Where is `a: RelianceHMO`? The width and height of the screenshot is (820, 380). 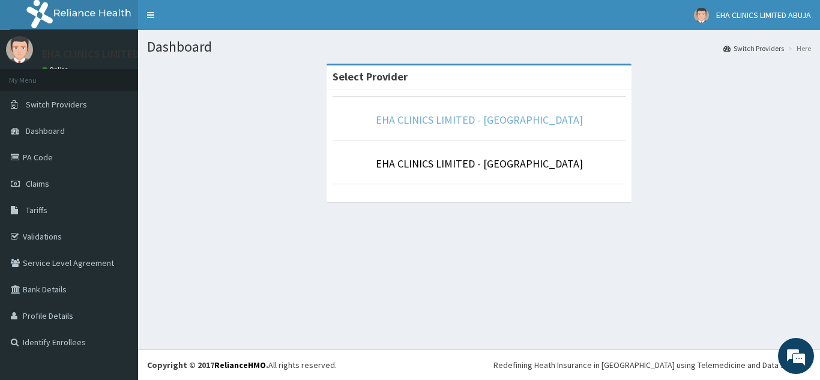
a: RelianceHMO is located at coordinates (240, 365).